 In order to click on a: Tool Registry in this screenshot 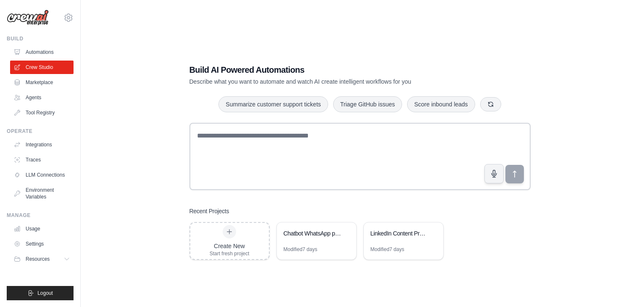, I will do `click(42, 113)`.